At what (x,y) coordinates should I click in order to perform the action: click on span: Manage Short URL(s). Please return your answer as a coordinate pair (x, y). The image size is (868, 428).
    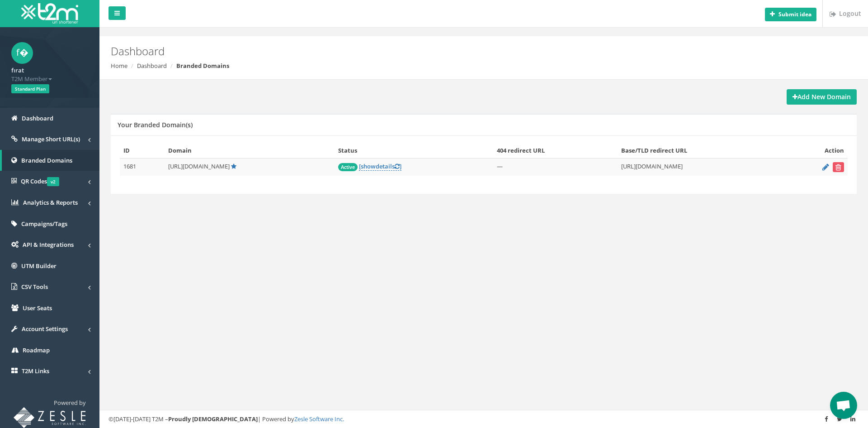
    Looking at the image, I should click on (51, 139).